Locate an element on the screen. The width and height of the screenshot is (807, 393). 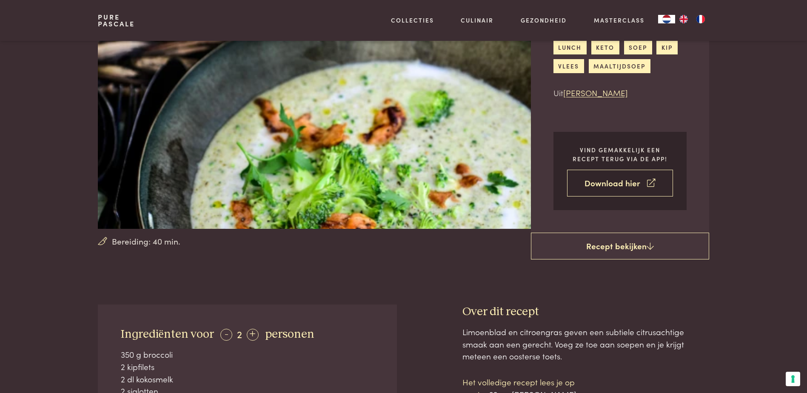
a: Masterclass is located at coordinates (619, 20).